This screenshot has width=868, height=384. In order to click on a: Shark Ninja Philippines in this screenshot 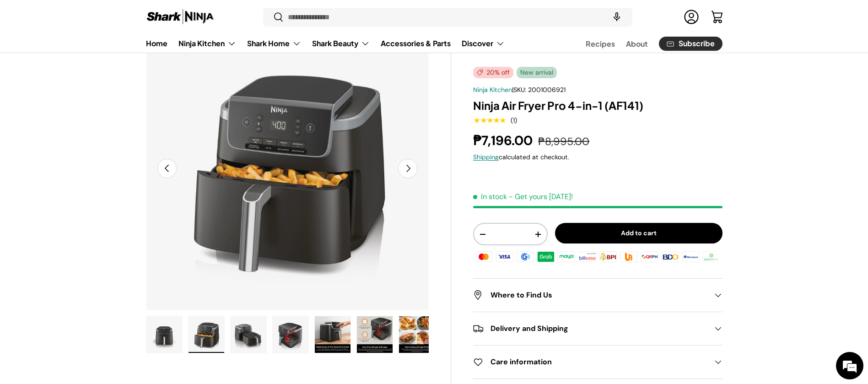, I will do `click(180, 17)`.